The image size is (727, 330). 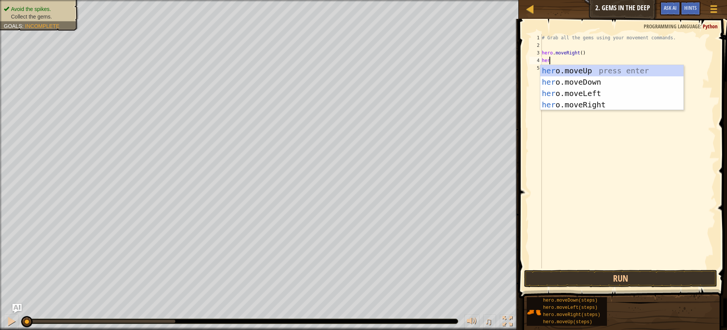 I want to click on div: 2, so click(x=535, y=45).